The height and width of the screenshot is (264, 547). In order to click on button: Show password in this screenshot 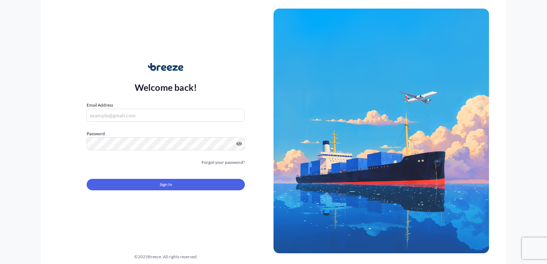, I will do `click(239, 144)`.